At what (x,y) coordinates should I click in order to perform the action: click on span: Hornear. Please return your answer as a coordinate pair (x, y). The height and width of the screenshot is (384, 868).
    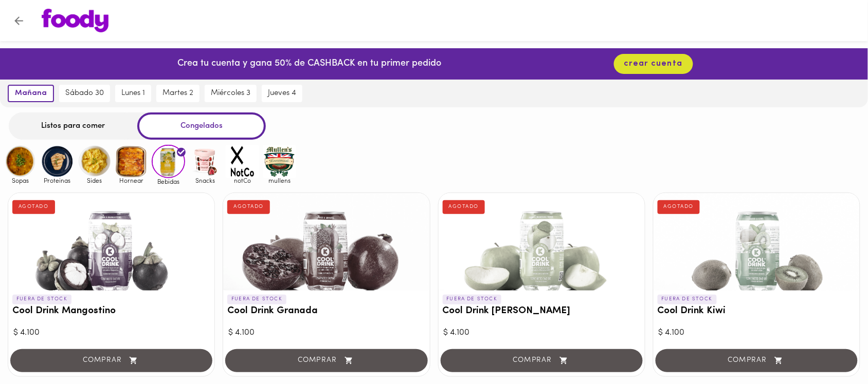
    Looking at the image, I should click on (131, 181).